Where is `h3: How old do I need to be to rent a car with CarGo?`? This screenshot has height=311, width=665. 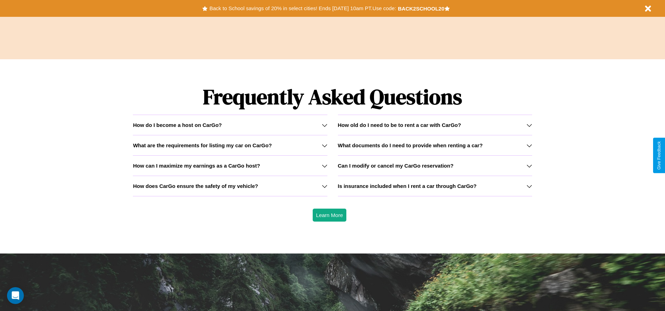
h3: How old do I need to be to rent a car with CarGo? is located at coordinates (399, 125).